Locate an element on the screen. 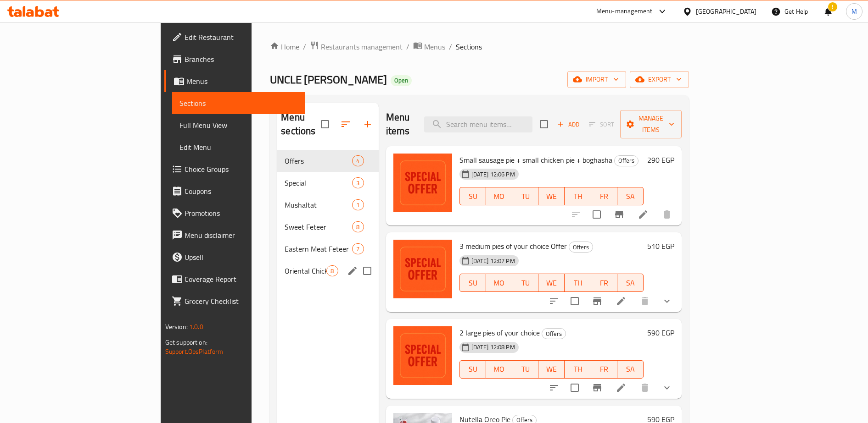 Image resolution: width=868 pixels, height=423 pixels. span: Coverage Report is located at coordinates (241, 279).